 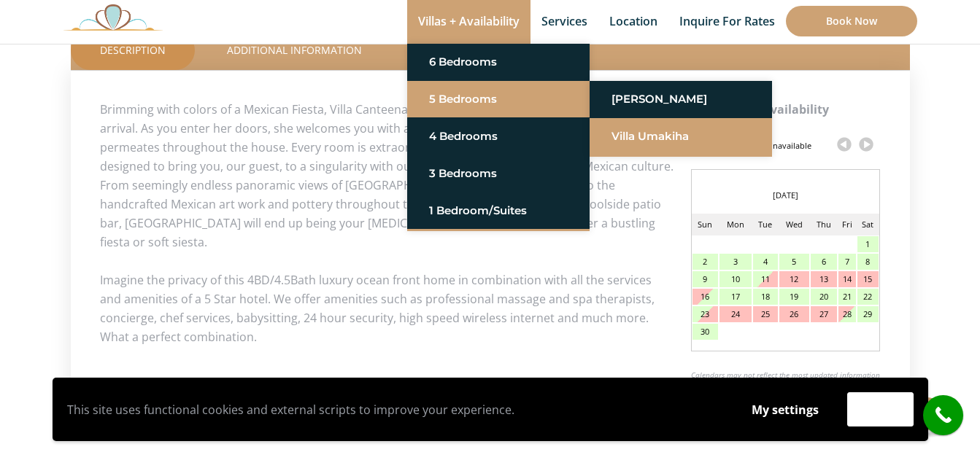 I want to click on div: Unavailable, so click(x=789, y=146).